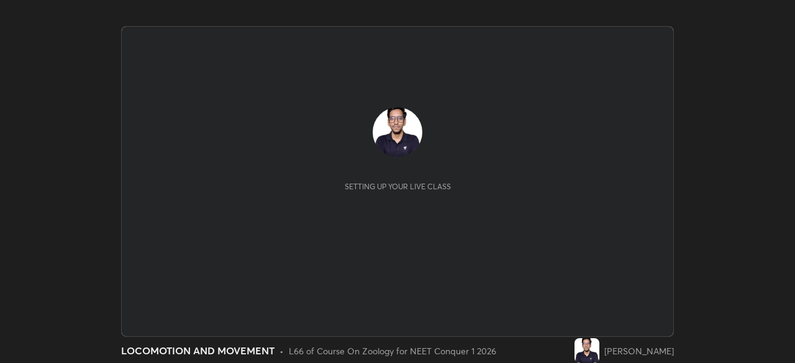  Describe the element at coordinates (397, 186) in the screenshot. I see `div: Setting up your live class` at that location.